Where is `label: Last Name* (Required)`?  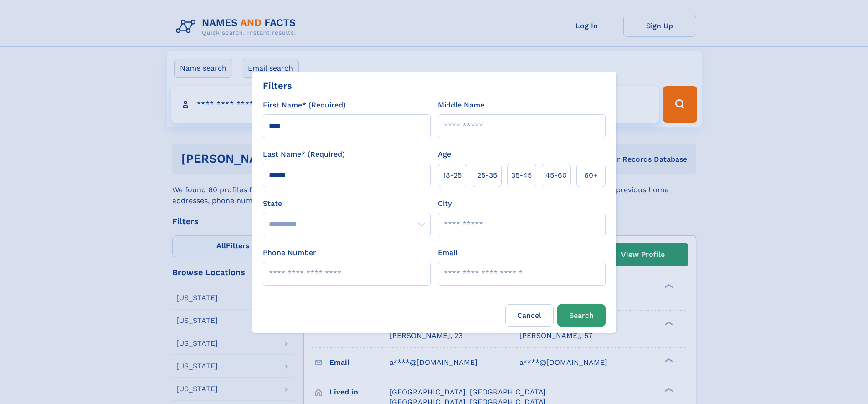
label: Last Name* (Required) is located at coordinates (304, 154).